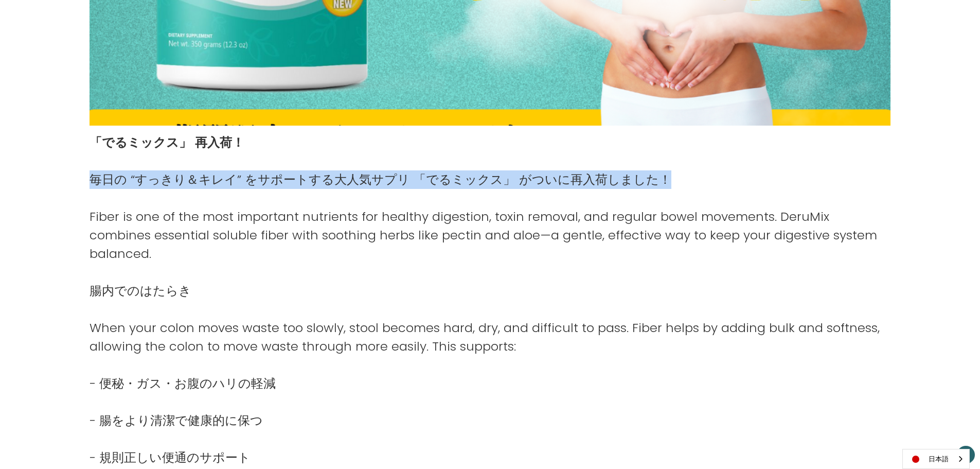 This screenshot has height=469, width=980. I want to click on p: 毎日の “すっきり＆キレイ” をサポートする大人気サプリ 「でるミックス」 がついに再入荷しました！, so click(490, 180).